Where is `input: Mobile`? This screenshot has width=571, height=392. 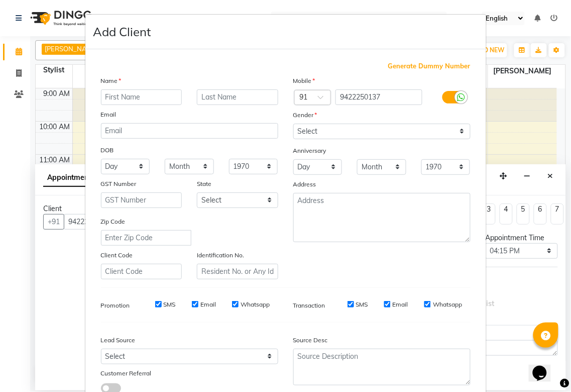 input: Mobile is located at coordinates (379, 97).